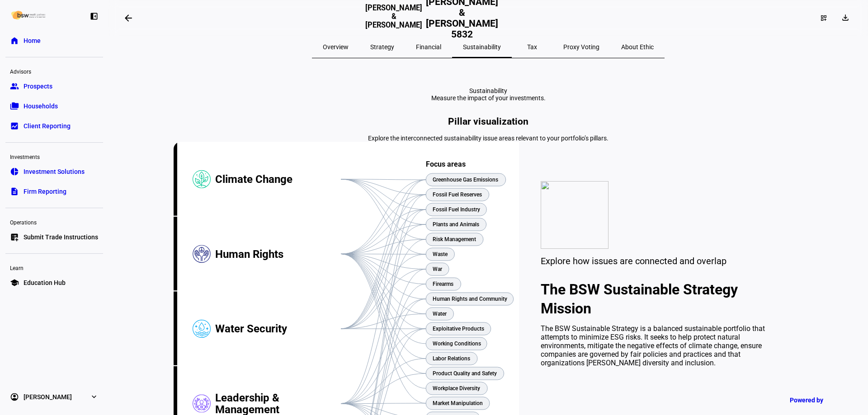  What do you see at coordinates (465, 180) in the screenshot?
I see `text: Greenhouse Gas Emissions` at bounding box center [465, 180].